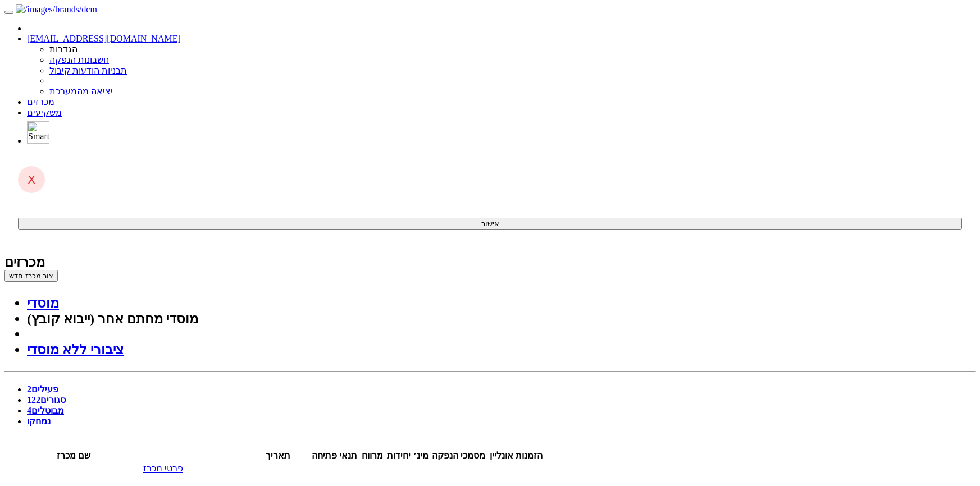  I want to click on a: ציבורי ללא מוסדי, so click(75, 350).